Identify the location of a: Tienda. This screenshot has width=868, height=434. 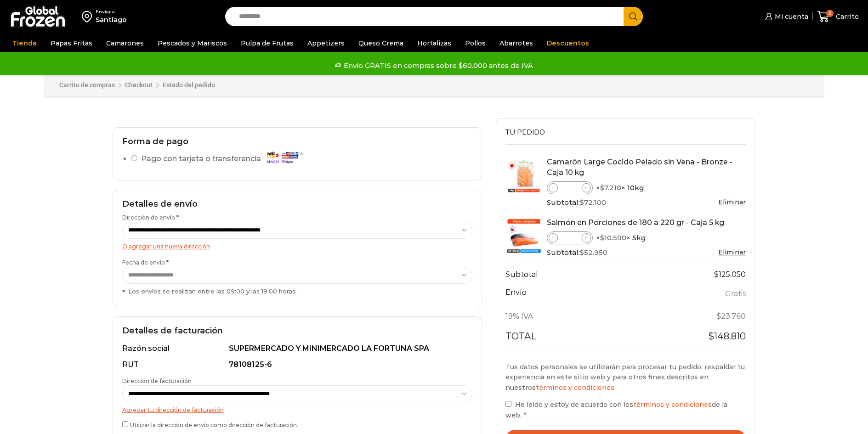
(24, 43).